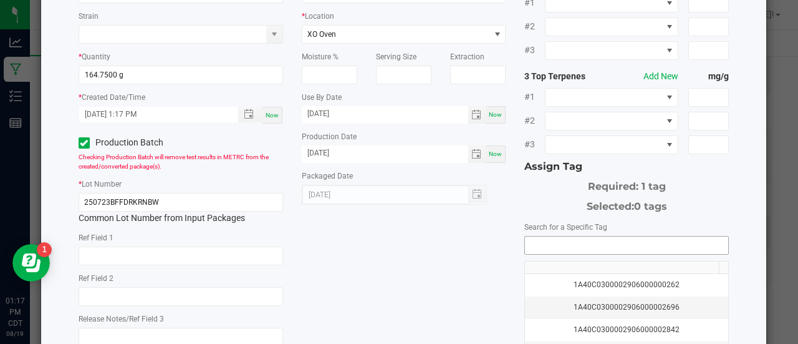  I want to click on input: Created Datetime, so click(152, 114).